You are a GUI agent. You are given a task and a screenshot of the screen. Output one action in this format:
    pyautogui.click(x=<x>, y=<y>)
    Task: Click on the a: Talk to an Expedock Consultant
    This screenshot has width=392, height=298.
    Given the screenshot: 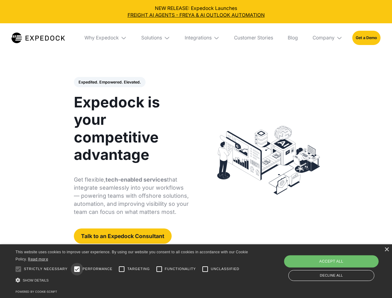 What is the action you would take?
    pyautogui.click(x=123, y=236)
    